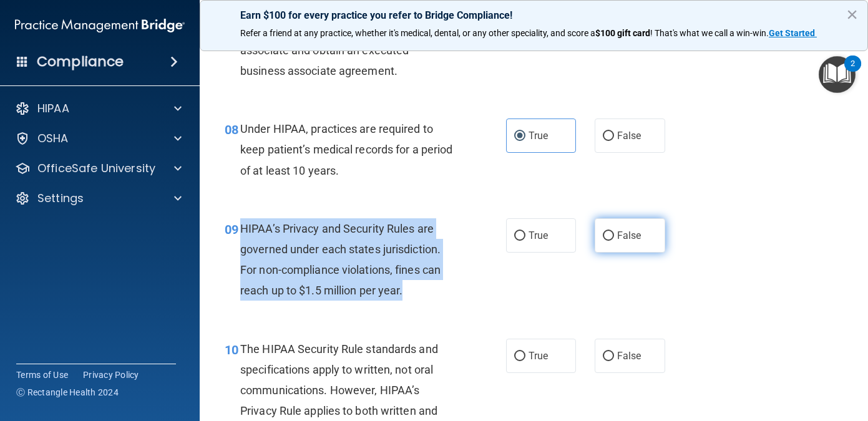  I want to click on span: 08, so click(232, 130).